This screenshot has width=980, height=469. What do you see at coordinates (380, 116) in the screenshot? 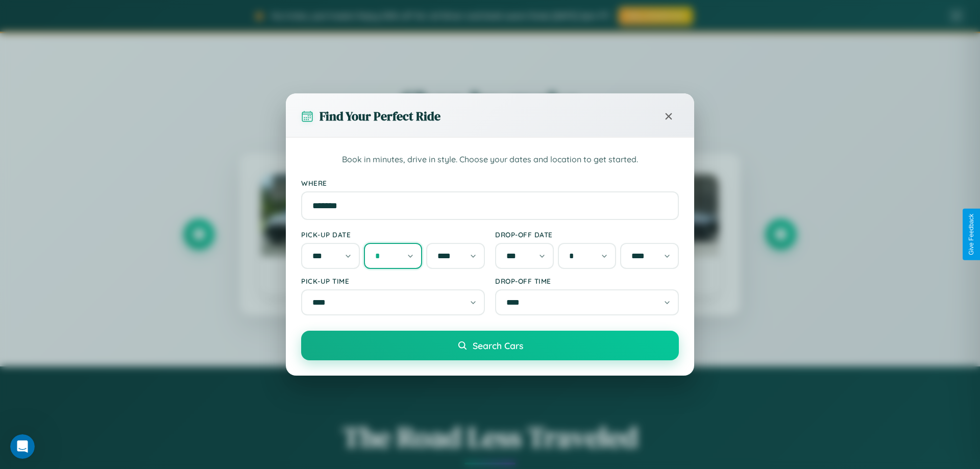
I see `h3: Find Your Perfect Ride` at bounding box center [380, 116].